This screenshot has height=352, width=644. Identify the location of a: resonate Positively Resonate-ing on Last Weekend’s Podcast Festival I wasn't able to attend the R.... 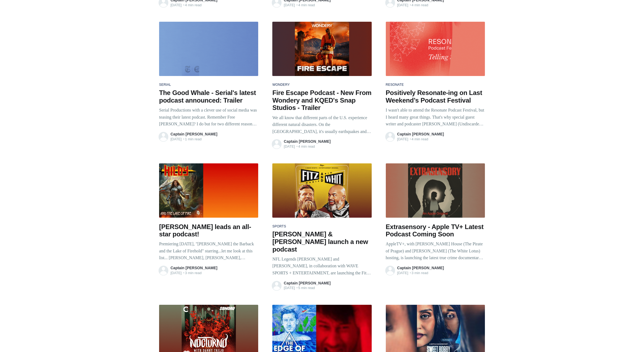
(435, 104).